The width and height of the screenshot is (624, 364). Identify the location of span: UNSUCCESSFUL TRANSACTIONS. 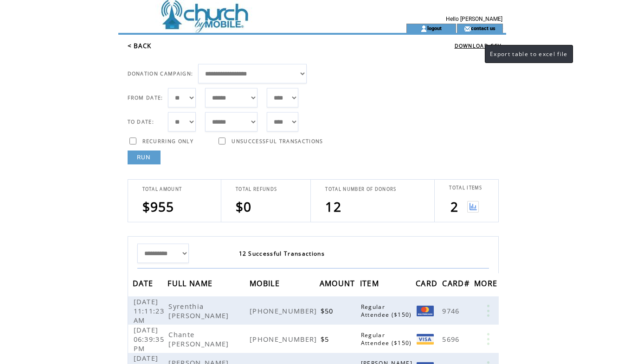
(277, 141).